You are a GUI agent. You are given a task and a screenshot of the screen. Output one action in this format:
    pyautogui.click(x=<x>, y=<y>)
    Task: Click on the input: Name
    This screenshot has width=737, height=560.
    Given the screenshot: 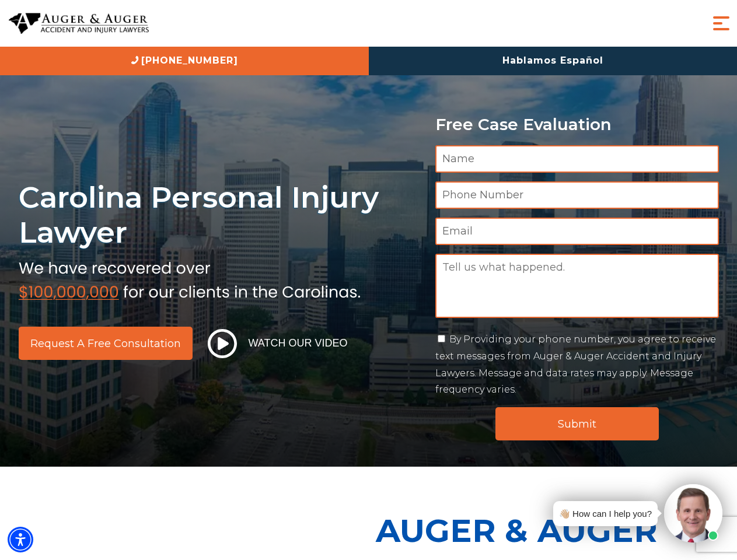 What is the action you would take?
    pyautogui.click(x=577, y=159)
    